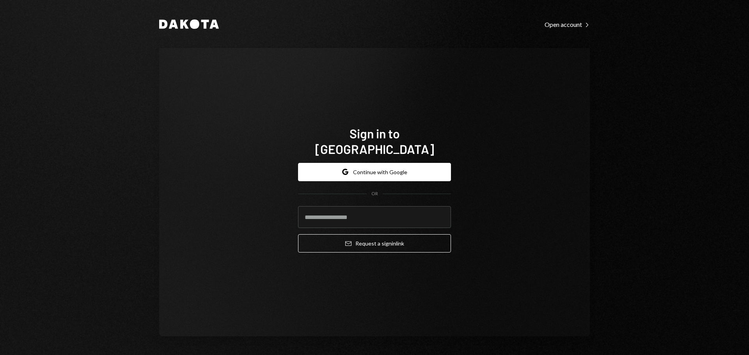 Image resolution: width=749 pixels, height=355 pixels. I want to click on button: Request a signinlink, so click(375, 243).